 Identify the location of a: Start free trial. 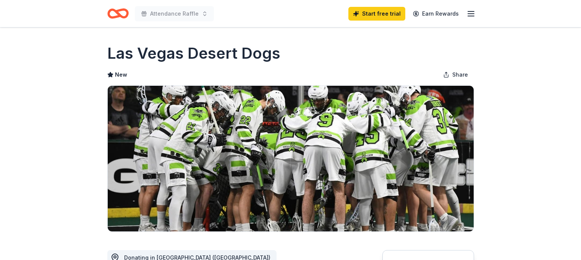
(377, 14).